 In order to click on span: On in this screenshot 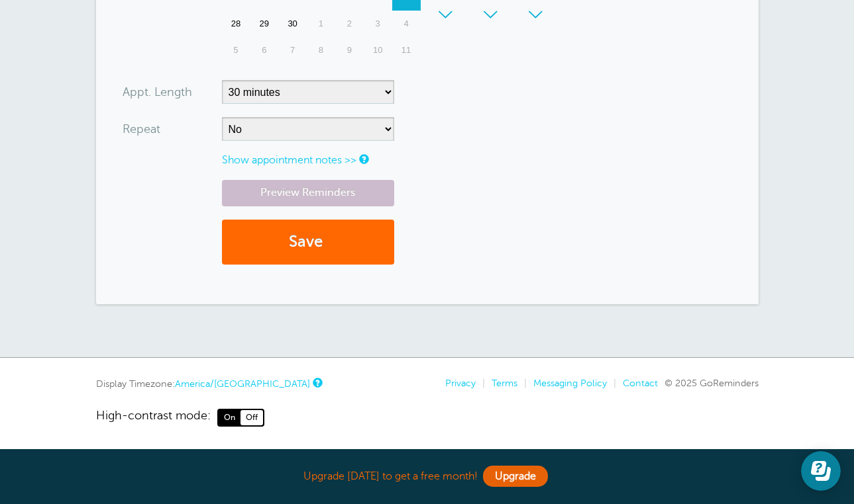, I will do `click(229, 418)`.